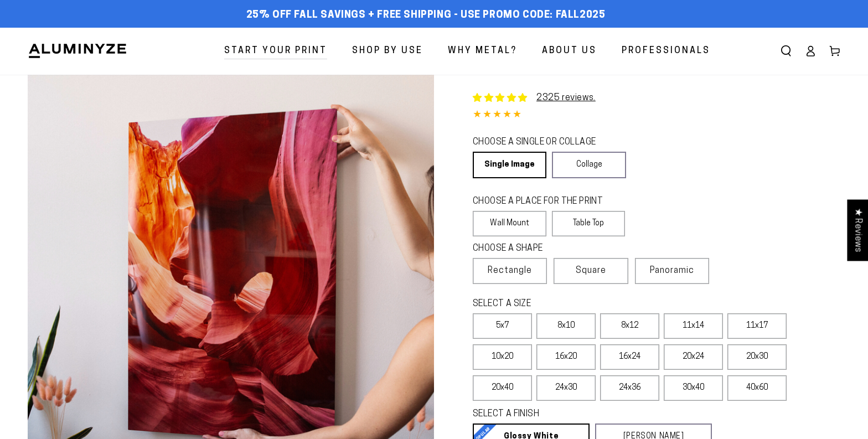 This screenshot has width=868, height=439. Describe the element at coordinates (482, 51) in the screenshot. I see `a: Why Metal?` at that location.